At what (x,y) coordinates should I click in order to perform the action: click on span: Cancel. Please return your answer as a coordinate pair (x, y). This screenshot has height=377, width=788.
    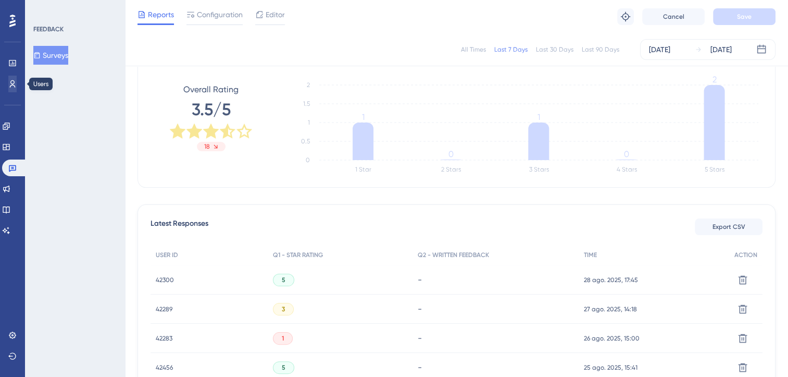
    Looking at the image, I should click on (674, 17).